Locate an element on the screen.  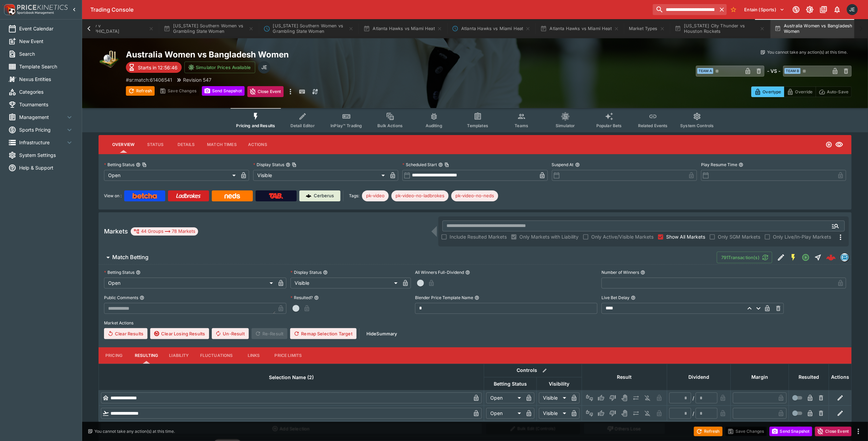
button: Un-Result is located at coordinates (230, 334).